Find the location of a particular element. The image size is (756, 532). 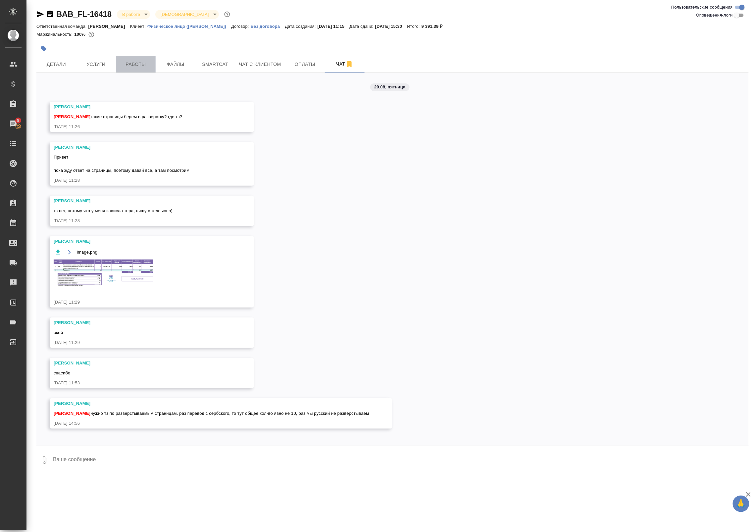

span: тз нет, потому что у меня зависла тера, пишу с телеыона) is located at coordinates (113, 211).